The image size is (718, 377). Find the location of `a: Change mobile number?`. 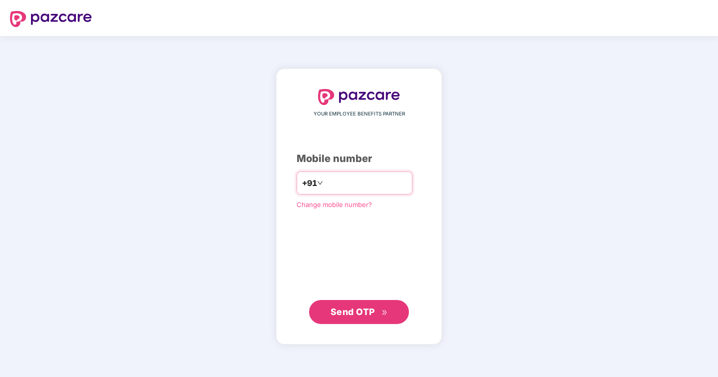

a: Change mobile number? is located at coordinates (334, 204).